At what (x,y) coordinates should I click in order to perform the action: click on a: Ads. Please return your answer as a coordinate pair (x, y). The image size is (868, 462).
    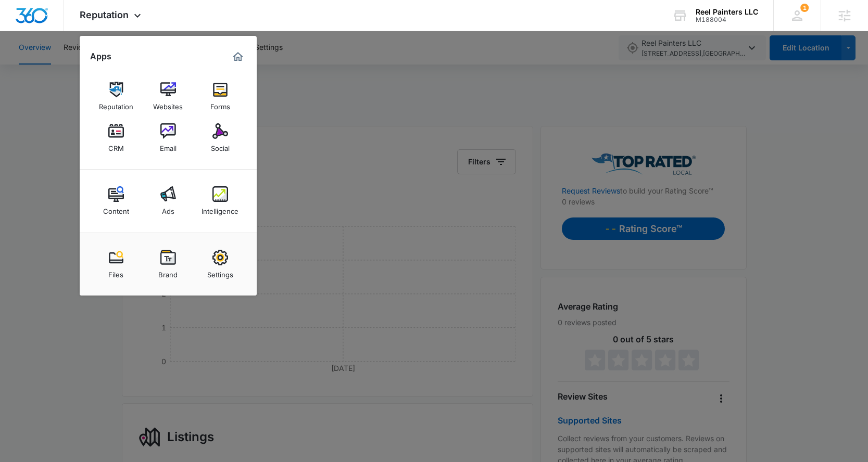
    Looking at the image, I should click on (168, 201).